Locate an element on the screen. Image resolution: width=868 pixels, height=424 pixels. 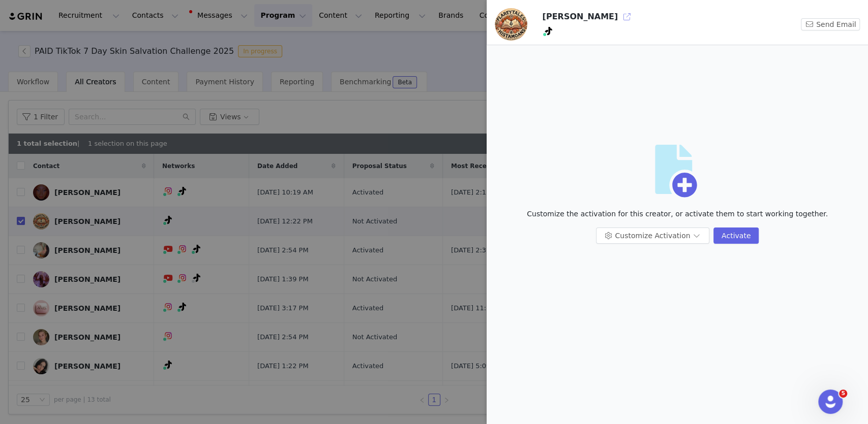
p: Customize the activation for this creator, or activate them to start working together. is located at coordinates (678, 214).